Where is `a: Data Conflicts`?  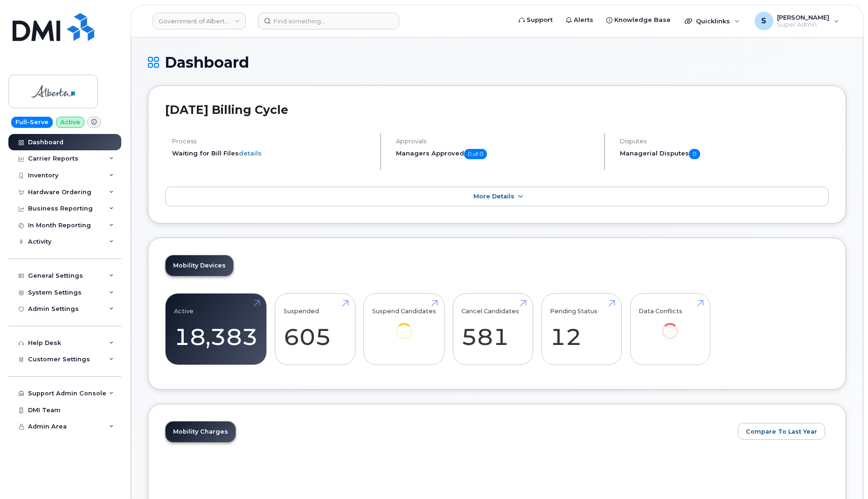 a: Data Conflicts is located at coordinates (669, 325).